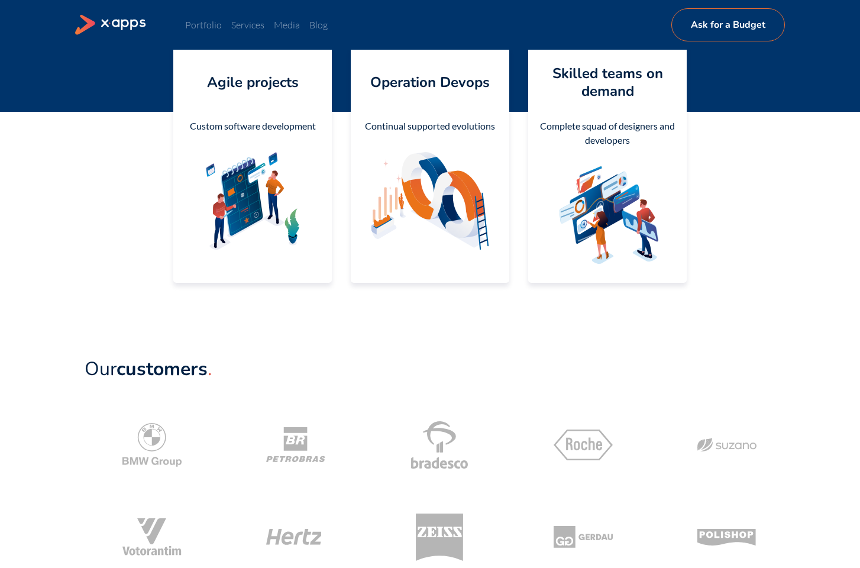  I want to click on h4: Agile projects, so click(252, 82).